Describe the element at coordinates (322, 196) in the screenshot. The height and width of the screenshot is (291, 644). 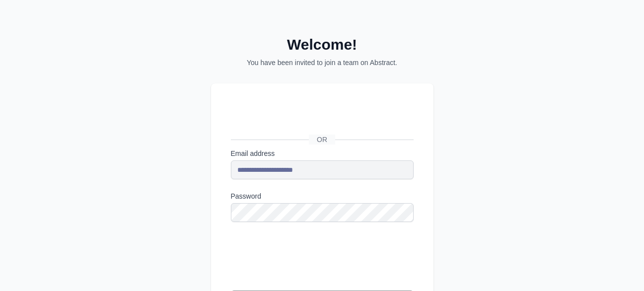
I see `label: Password` at that location.